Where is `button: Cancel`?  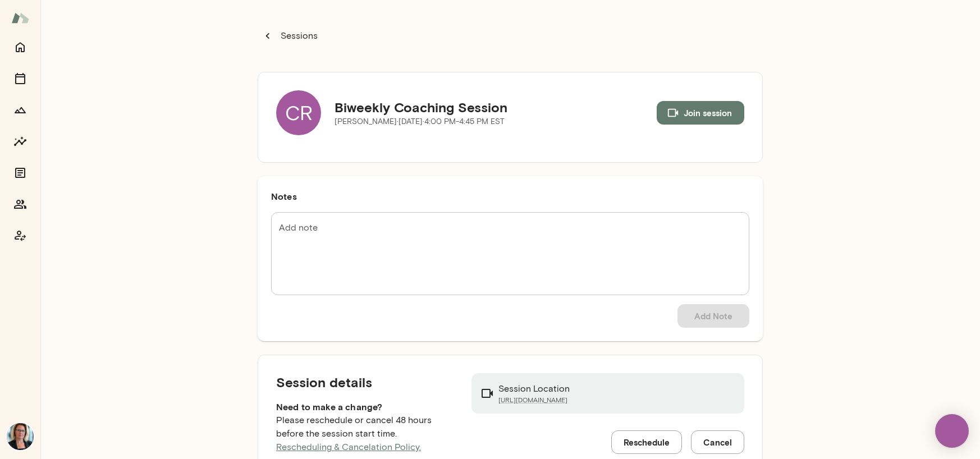
button: Cancel is located at coordinates (717, 442).